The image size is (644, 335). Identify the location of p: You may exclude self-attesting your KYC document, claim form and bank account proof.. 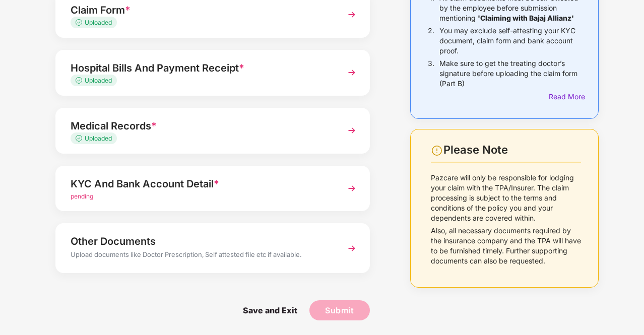
(510, 41).